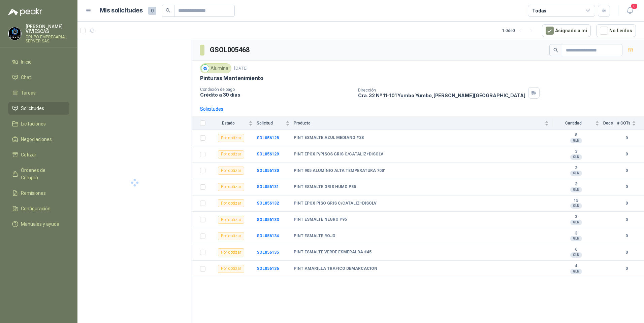  Describe the element at coordinates (616, 30) in the screenshot. I see `button: No Leídos` at that location.